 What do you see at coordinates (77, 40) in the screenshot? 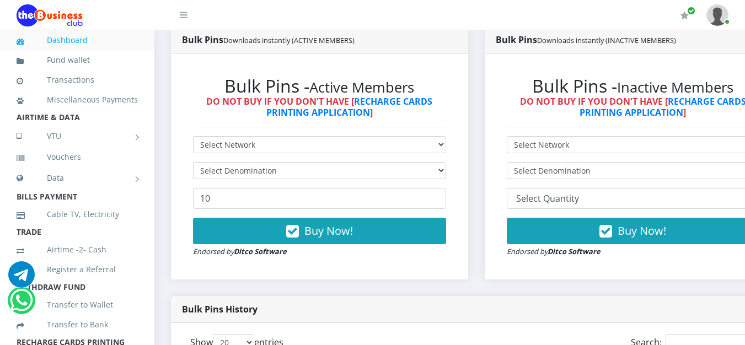
I see `a: Dashboard` at bounding box center [77, 40].